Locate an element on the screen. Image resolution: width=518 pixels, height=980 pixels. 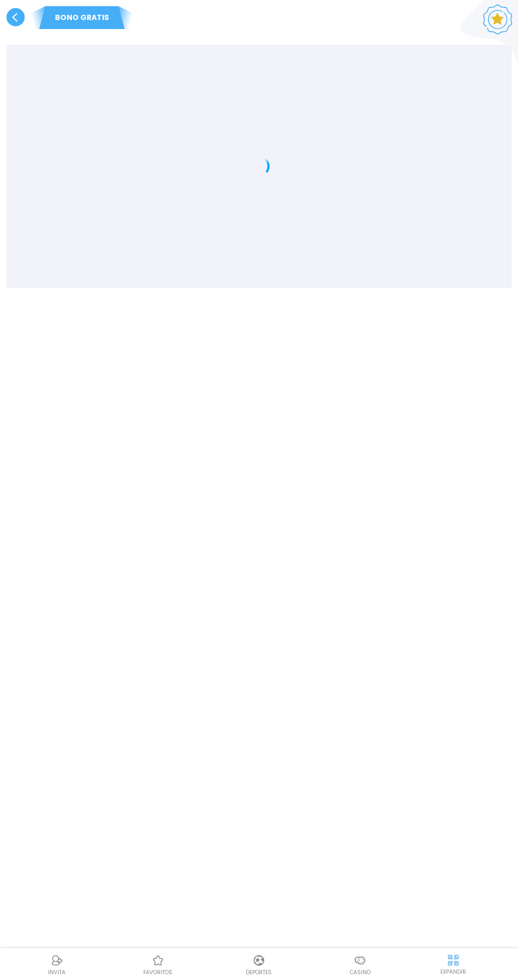
p: Casino is located at coordinates (360, 972).